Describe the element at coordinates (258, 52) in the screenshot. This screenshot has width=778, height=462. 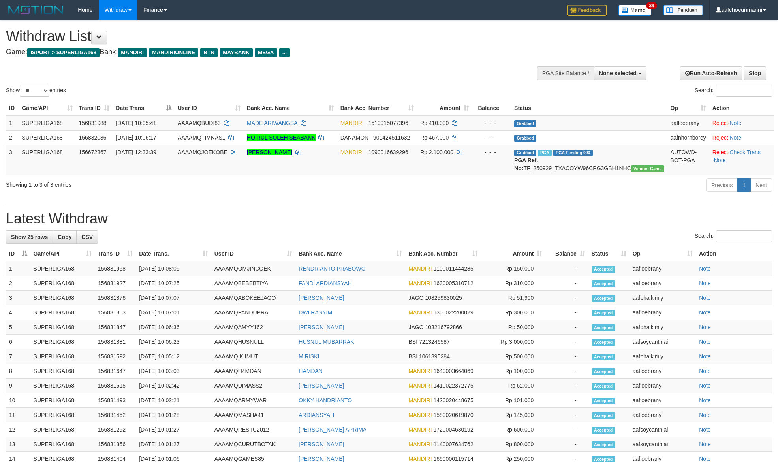
I see `h4: Game: Bank:` at that location.